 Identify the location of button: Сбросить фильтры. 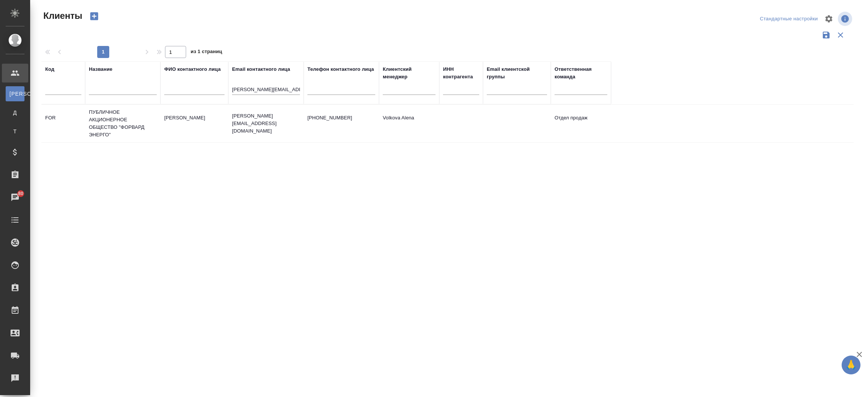
(840, 35).